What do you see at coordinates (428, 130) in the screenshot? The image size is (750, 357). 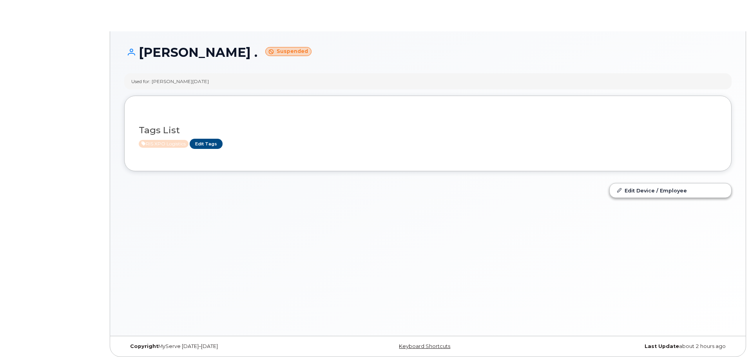 I see `h3: Tags List` at bounding box center [428, 130].